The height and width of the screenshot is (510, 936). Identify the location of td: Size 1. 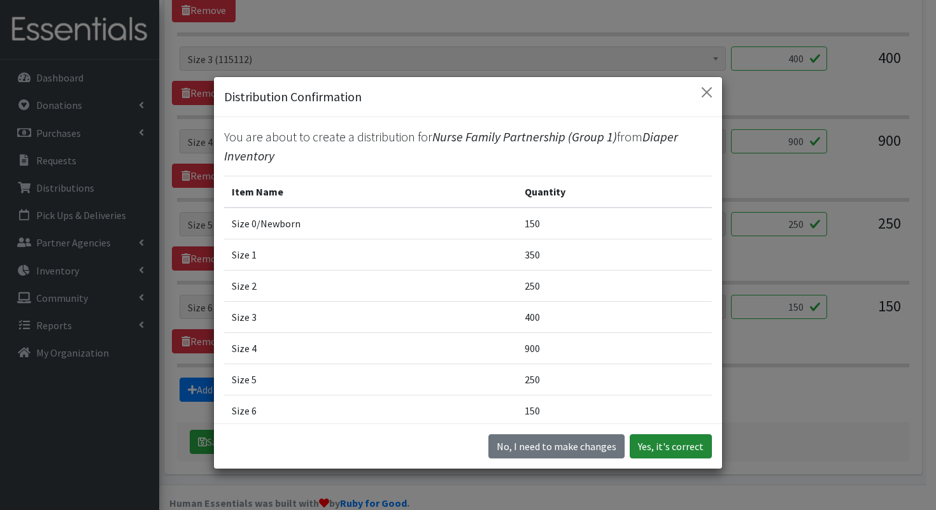
(370, 255).